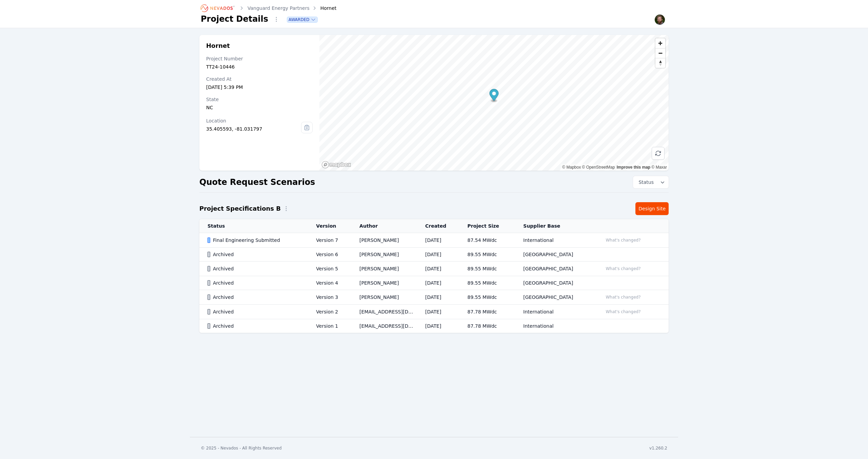 The height and width of the screenshot is (459, 868). Describe the element at coordinates (660, 43) in the screenshot. I see `button: Zoom in` at that location.